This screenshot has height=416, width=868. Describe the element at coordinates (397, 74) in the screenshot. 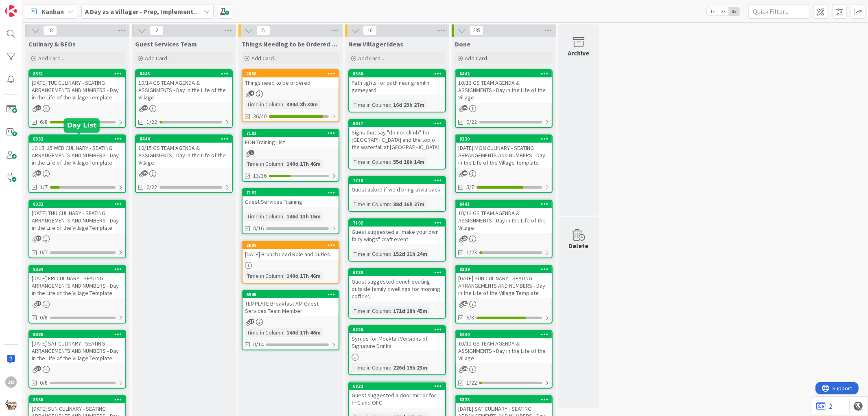

I see `div: 8360` at that location.